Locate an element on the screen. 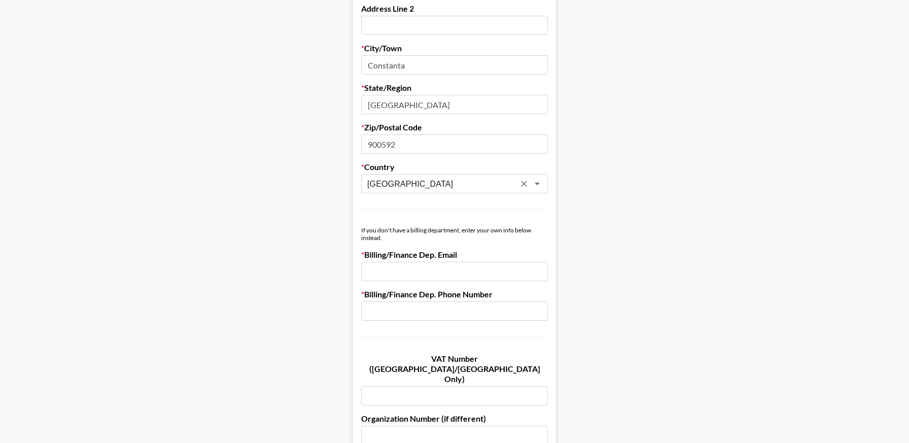  label: Address Line 2 is located at coordinates (454, 9).